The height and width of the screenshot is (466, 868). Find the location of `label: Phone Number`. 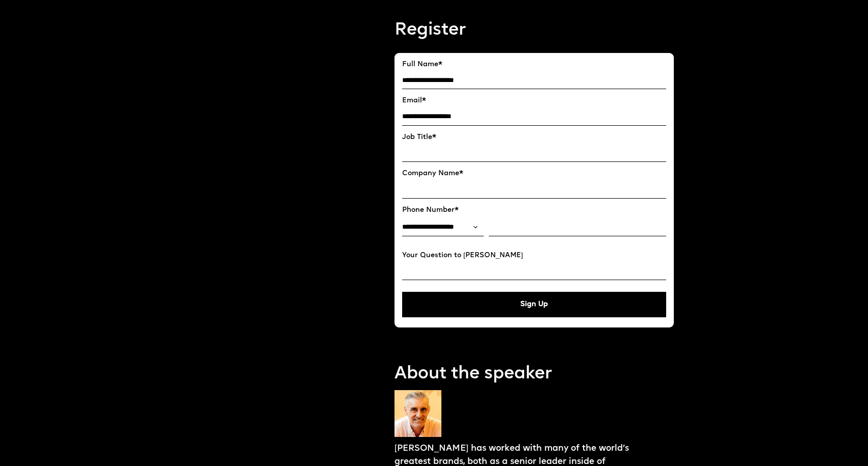

label: Phone Number is located at coordinates (534, 210).